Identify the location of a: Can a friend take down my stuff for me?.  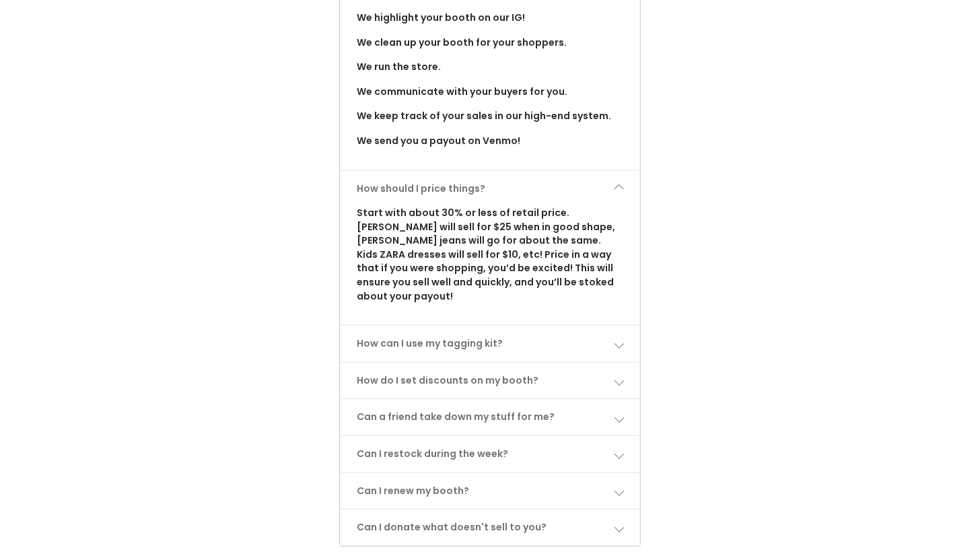
(490, 417).